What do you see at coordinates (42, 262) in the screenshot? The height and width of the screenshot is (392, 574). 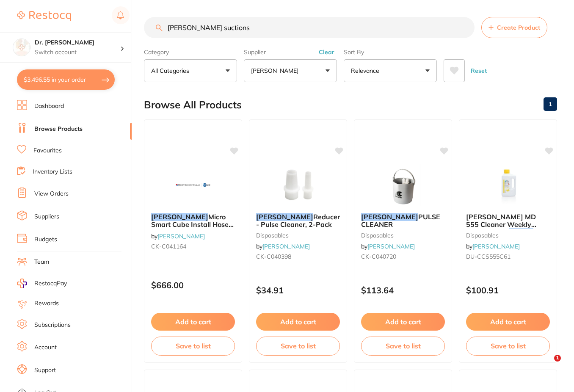 I see `a: Team` at bounding box center [42, 262].